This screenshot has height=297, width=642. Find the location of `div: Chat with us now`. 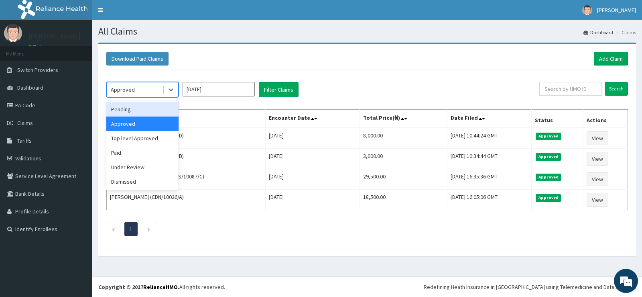

div: Chat with us now is located at coordinates (88, 50).